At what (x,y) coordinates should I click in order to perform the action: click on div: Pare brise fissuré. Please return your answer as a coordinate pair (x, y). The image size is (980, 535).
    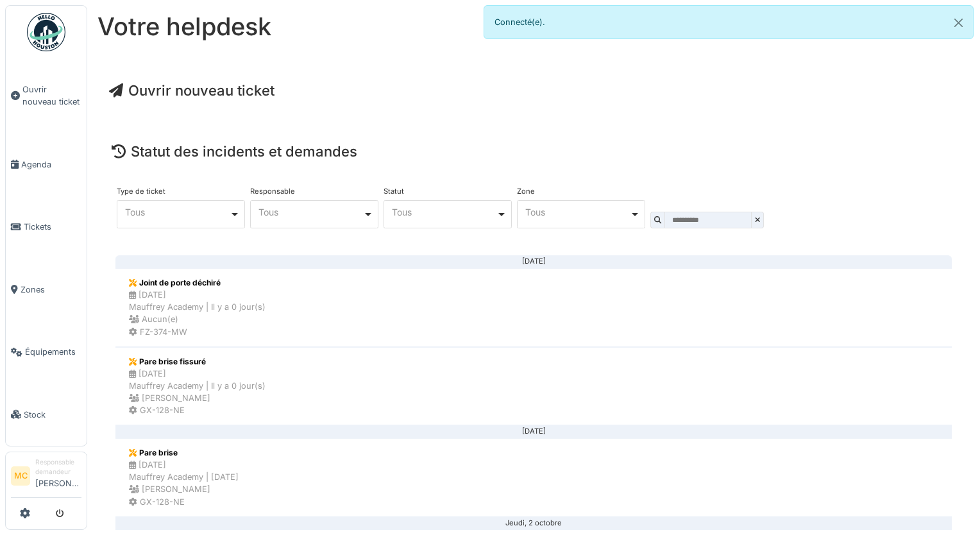
    Looking at the image, I should click on (197, 362).